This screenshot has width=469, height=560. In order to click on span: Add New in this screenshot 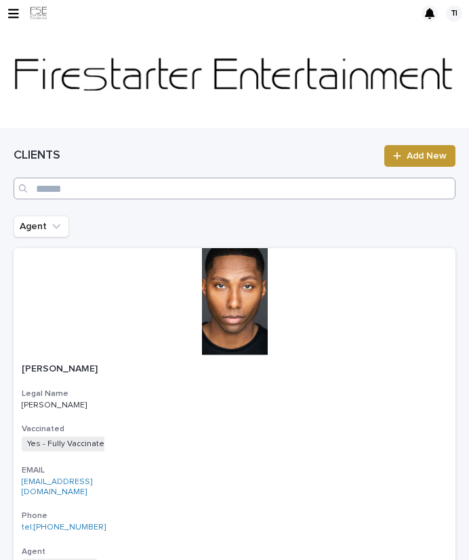, I will do `click(426, 156)`.